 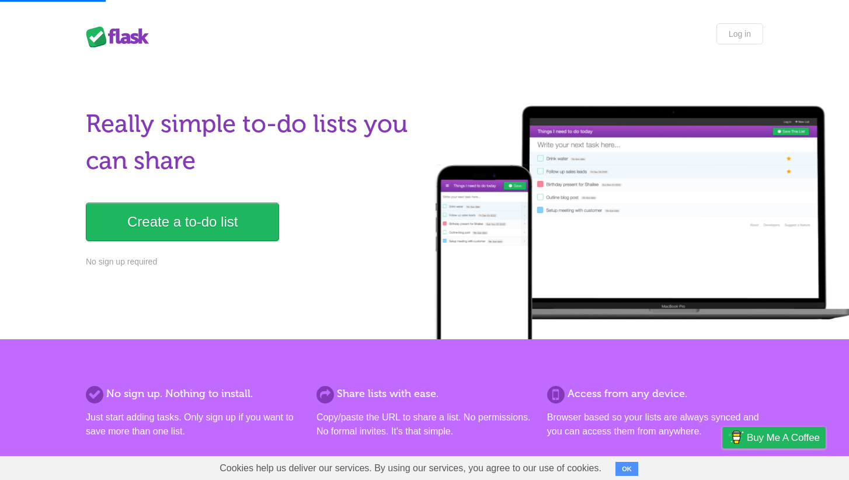 What do you see at coordinates (194, 394) in the screenshot?
I see `h2: No sign up. Nothing to install.` at bounding box center [194, 394].